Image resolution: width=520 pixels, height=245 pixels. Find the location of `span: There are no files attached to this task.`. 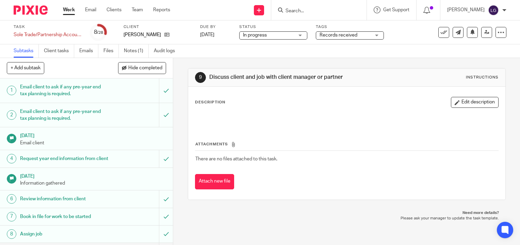

span: There are no files attached to this task. is located at coordinates (236, 159).